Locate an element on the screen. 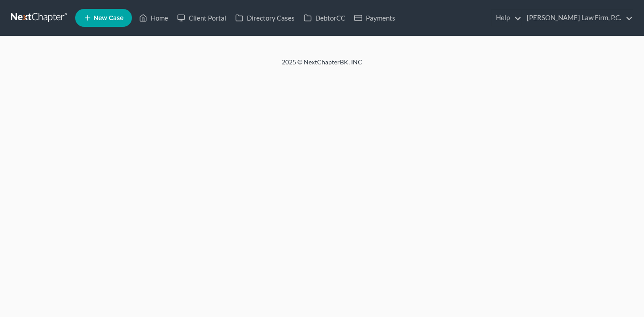  new-legal-case-button: New Case is located at coordinates (103, 18).